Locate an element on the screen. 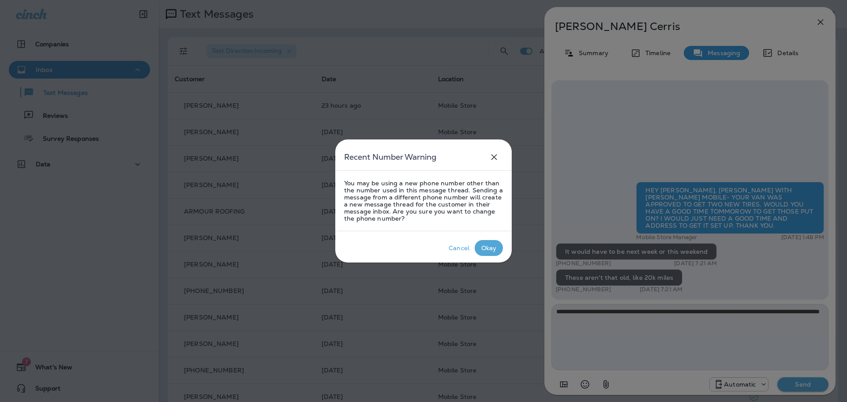  button: Okay is located at coordinates (489, 248).